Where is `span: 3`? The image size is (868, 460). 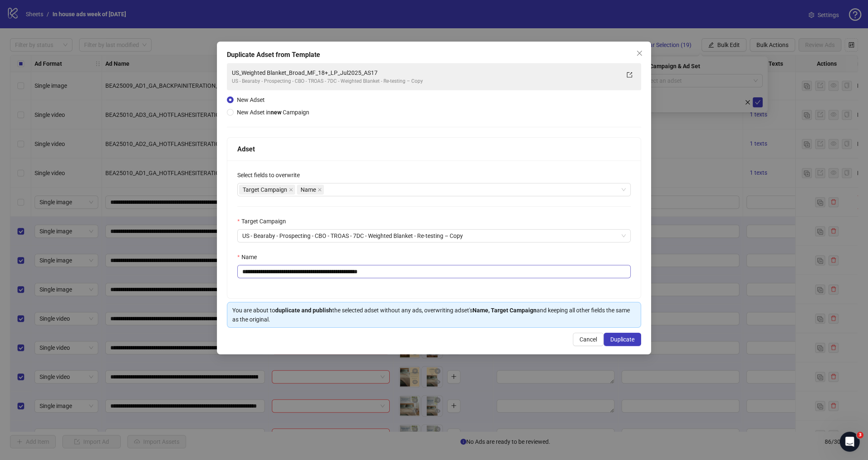 span: 3 is located at coordinates (860, 435).